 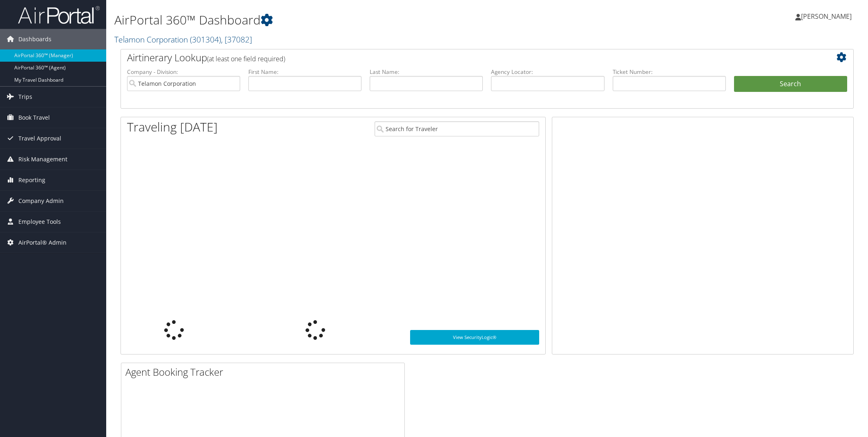 What do you see at coordinates (25, 97) in the screenshot?
I see `span: Trips` at bounding box center [25, 97].